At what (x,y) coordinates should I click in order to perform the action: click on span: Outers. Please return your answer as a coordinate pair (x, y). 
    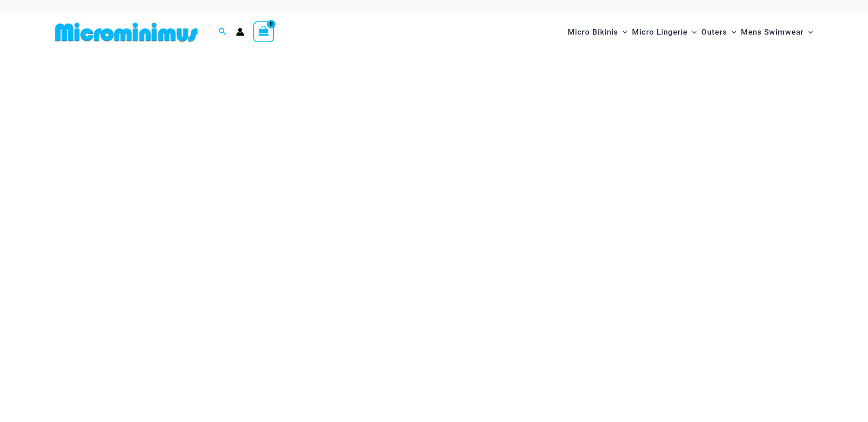
    Looking at the image, I should click on (713, 32).